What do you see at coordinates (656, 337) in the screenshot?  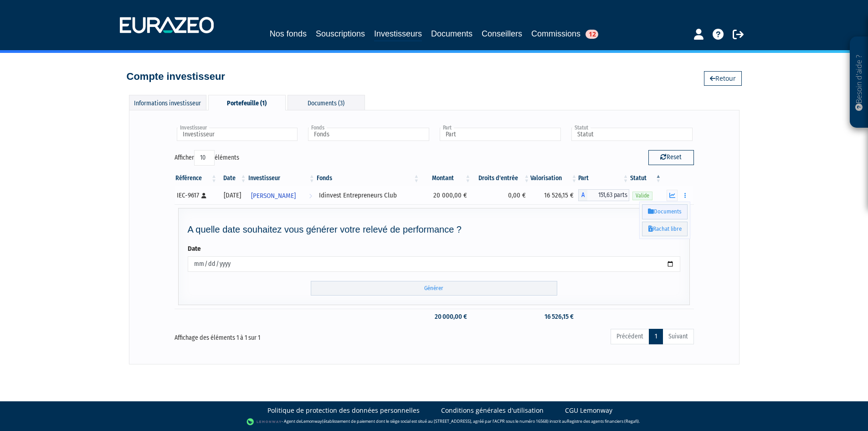 I see `a: 1` at bounding box center [656, 337].